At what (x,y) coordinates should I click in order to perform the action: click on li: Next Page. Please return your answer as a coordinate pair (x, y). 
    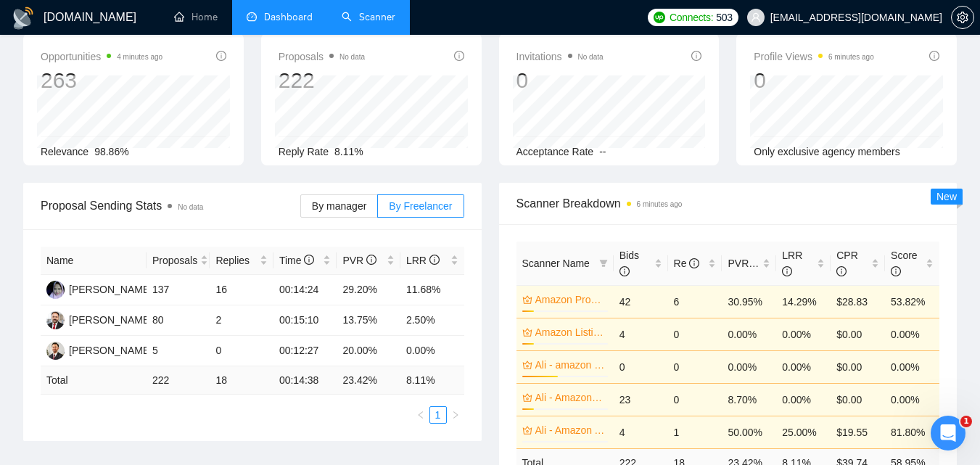
    Looking at the image, I should click on (455, 415).